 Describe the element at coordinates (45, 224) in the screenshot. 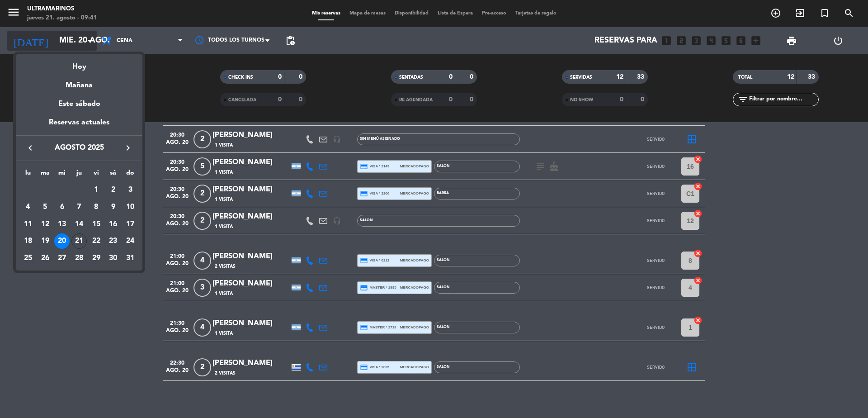

I see `div: 12` at that location.